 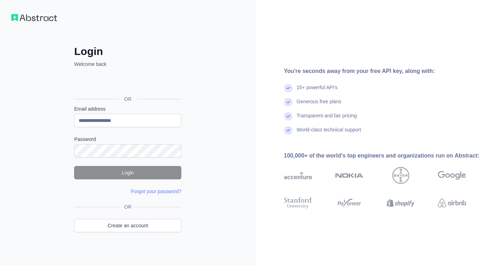 What do you see at coordinates (128, 51) in the screenshot?
I see `h2: Login` at bounding box center [128, 51].